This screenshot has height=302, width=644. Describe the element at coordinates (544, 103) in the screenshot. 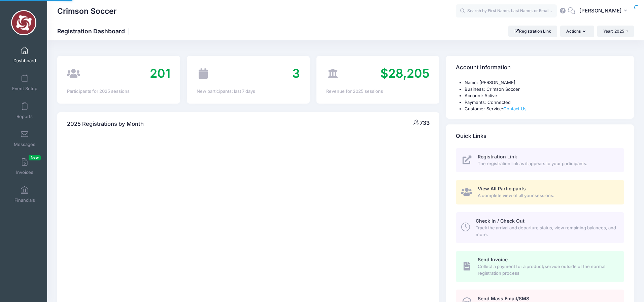

I see `li: Payments: Connected` at that location.